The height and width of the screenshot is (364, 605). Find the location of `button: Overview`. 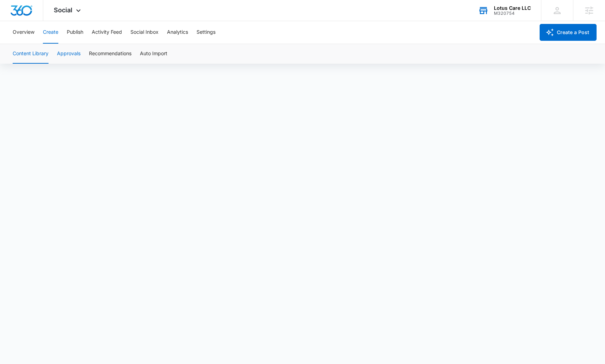

button: Overview is located at coordinates (24, 32).